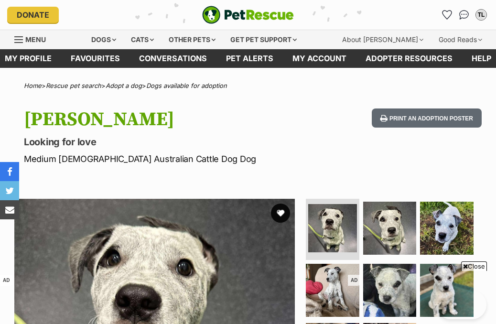 Image resolution: width=496 pixels, height=324 pixels. Describe the element at coordinates (104, 40) in the screenshot. I see `div: Dogs` at that location.